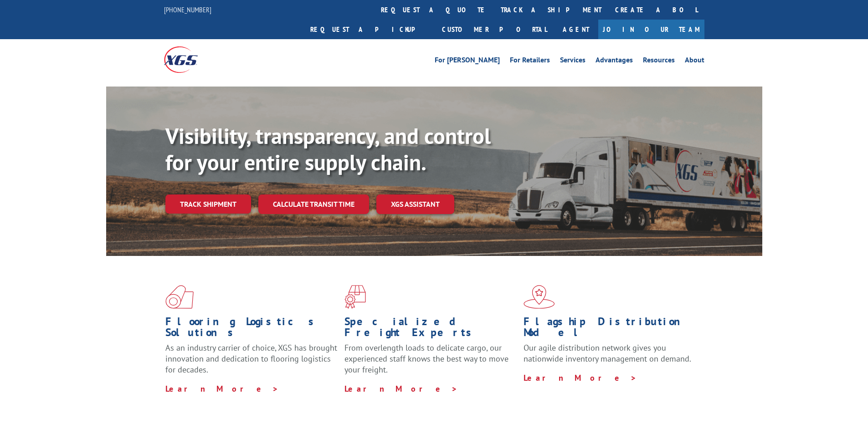  Describe the element at coordinates (355, 297) in the screenshot. I see `img: xgs-icon-focused-on-flooring-red` at that location.